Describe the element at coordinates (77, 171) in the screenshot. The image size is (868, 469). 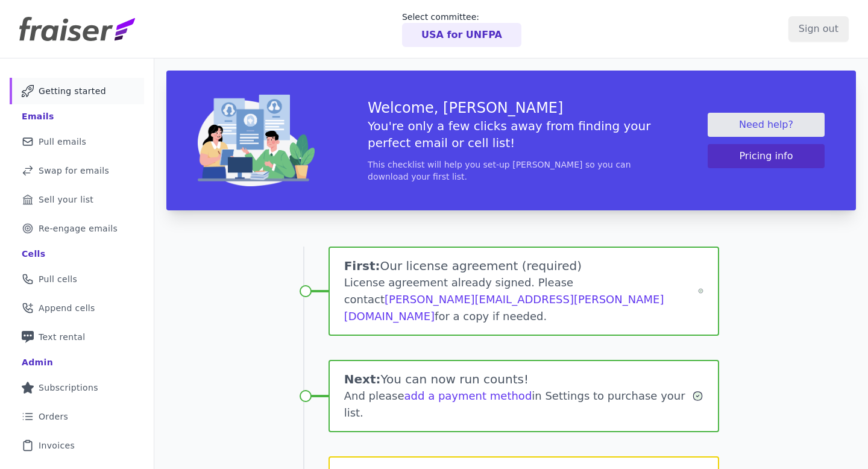
I see `a: Swap for emails` at that location.